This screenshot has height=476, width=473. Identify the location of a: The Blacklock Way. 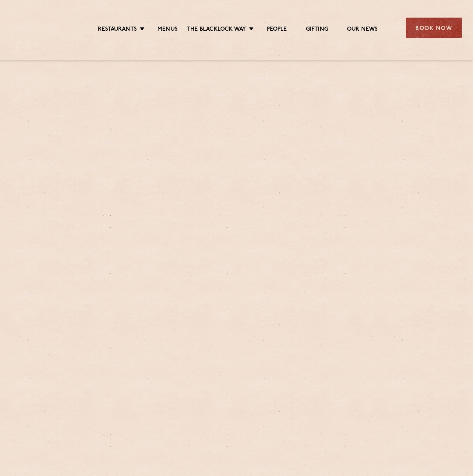
(216, 30).